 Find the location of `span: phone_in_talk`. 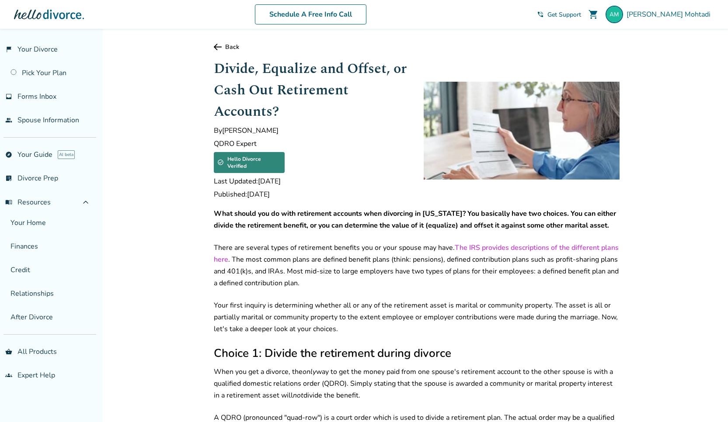

span: phone_in_talk is located at coordinates (540, 14).